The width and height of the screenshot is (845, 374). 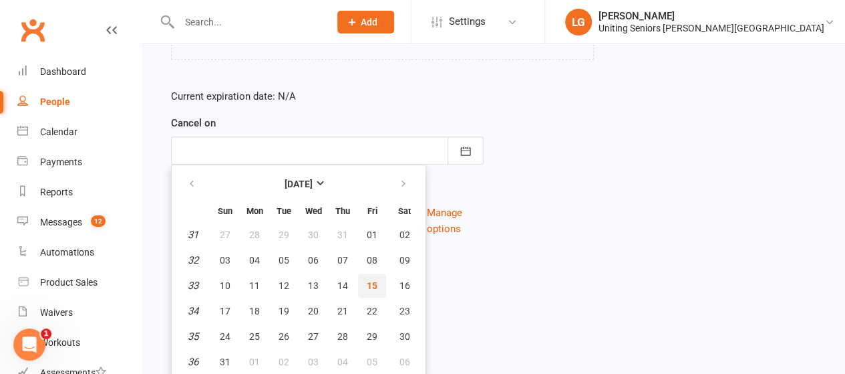 What do you see at coordinates (79, 282) in the screenshot?
I see `a: Product Sales` at bounding box center [79, 282].